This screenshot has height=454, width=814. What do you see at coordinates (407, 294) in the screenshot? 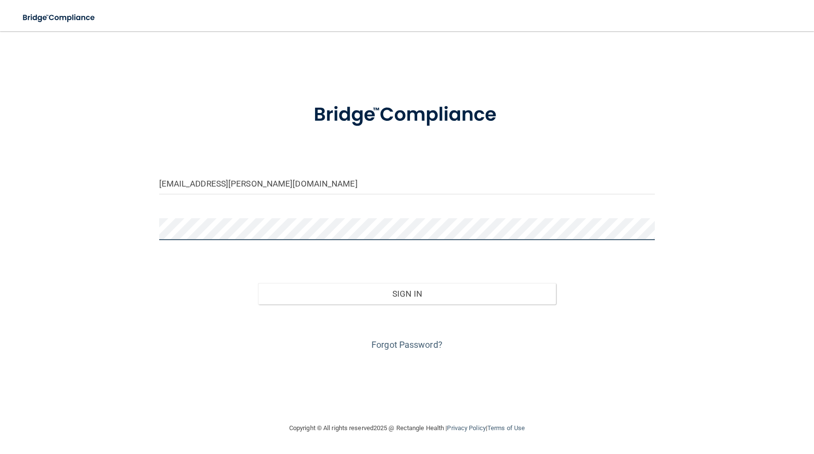
I see `button: Sign In` at bounding box center [407, 294].